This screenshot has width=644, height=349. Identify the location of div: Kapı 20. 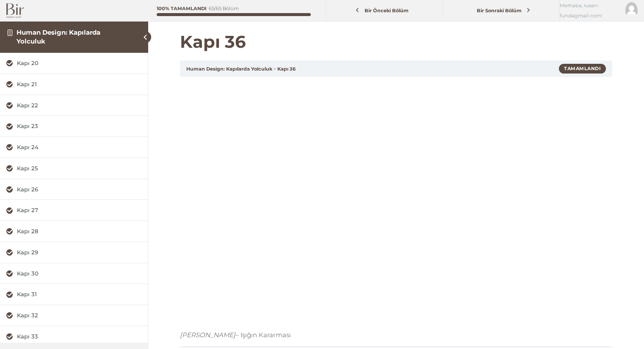
(79, 63).